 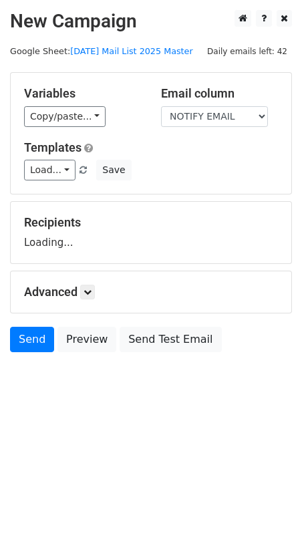 What do you see at coordinates (102, 51) in the screenshot?
I see `small: Google Sheet:` at bounding box center [102, 51].